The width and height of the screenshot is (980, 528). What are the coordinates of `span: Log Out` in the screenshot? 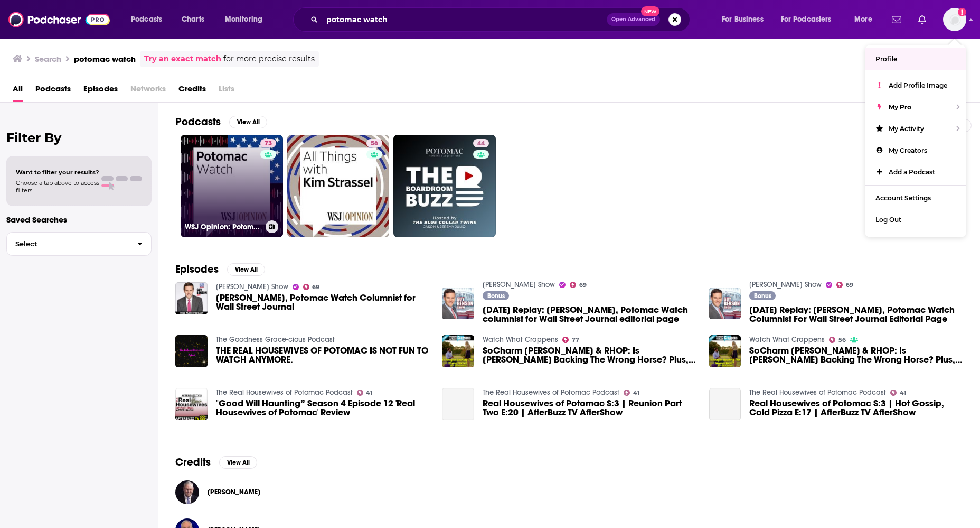 It's located at (888, 219).